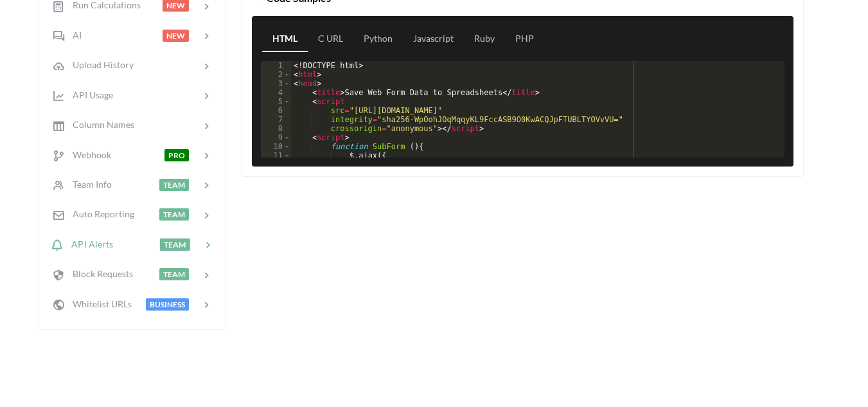 This screenshot has height=407, width=868. What do you see at coordinates (175, 36) in the screenshot?
I see `span: NEW` at bounding box center [175, 36].